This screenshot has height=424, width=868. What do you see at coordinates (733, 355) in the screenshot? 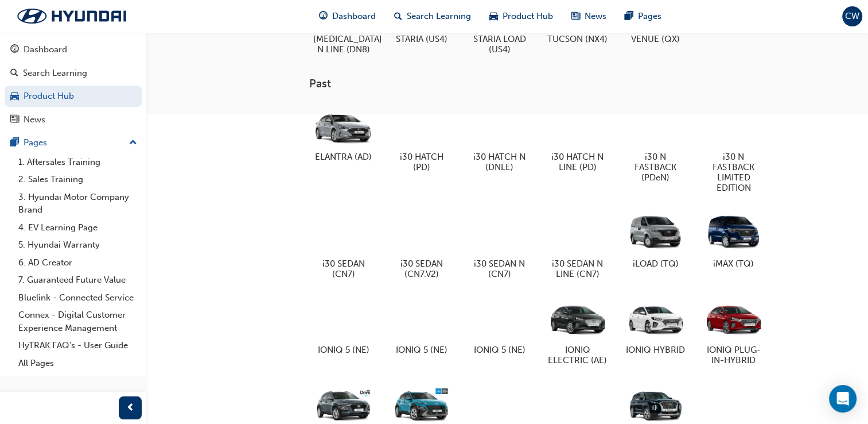
I see `h5: IONIQ PLUG-IN-HYBRID` at bounding box center [733, 355].